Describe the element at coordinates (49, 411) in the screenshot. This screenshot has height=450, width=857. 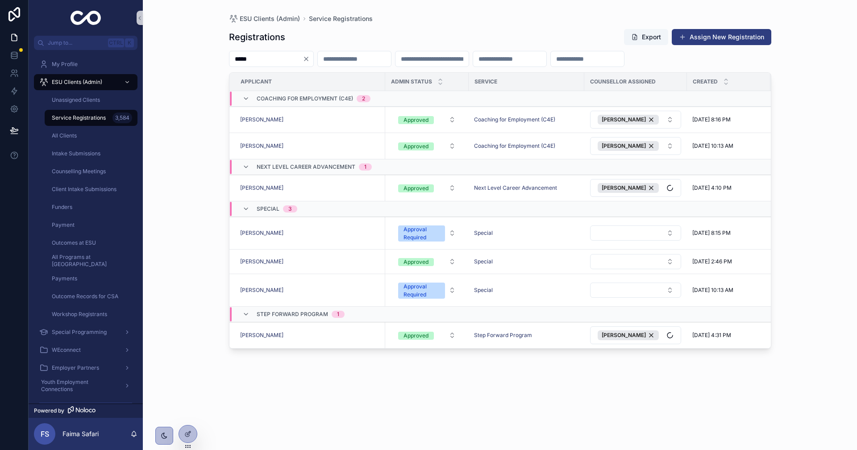
I see `span: Powered by` at that location.